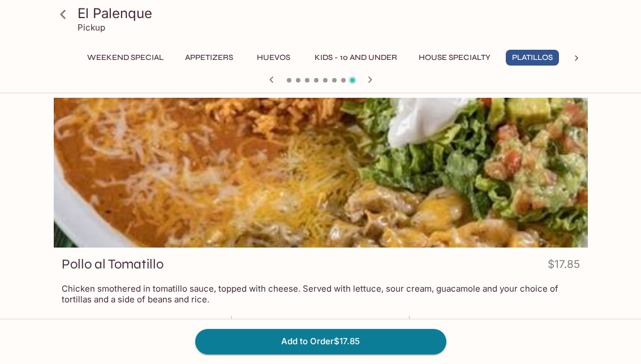 This screenshot has width=641, height=364. What do you see at coordinates (125, 57) in the screenshot?
I see `button: Weekend Special` at bounding box center [125, 57].